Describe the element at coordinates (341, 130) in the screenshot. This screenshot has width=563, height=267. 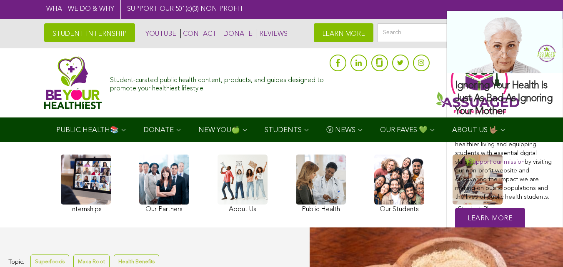
I see `span: Ⓥ NEWS` at that location.